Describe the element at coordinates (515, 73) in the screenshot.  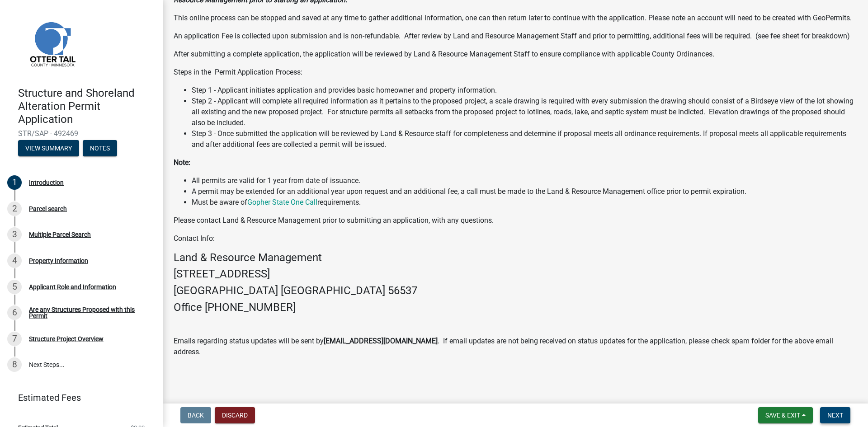
I see `p: Steps in the Permit Application Process:` at that location.